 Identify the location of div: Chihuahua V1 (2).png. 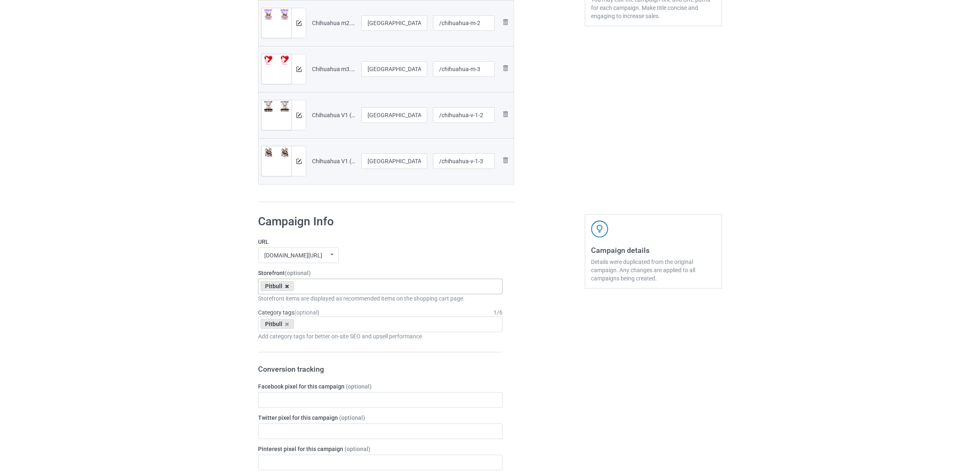
(334, 115).